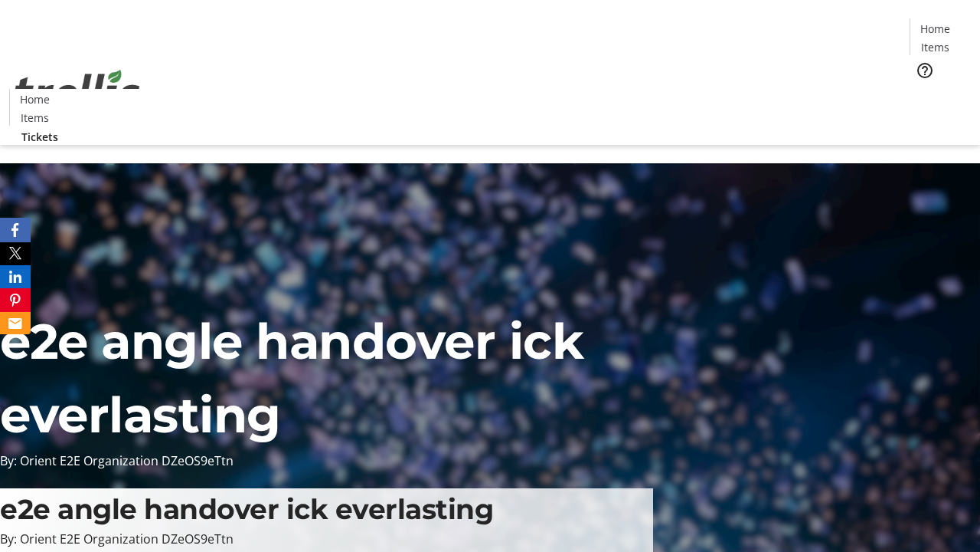 Image resolution: width=980 pixels, height=552 pixels. What do you see at coordinates (77, 91) in the screenshot?
I see `img: Orient E2E Organization DZeOS9eTtn's Logo` at bounding box center [77, 91].